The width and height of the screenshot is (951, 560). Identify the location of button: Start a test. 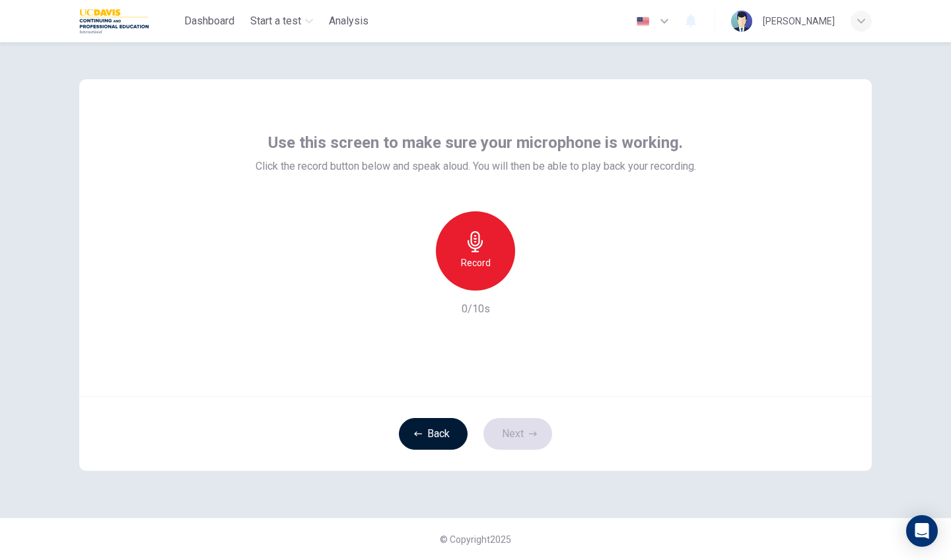
(281, 21).